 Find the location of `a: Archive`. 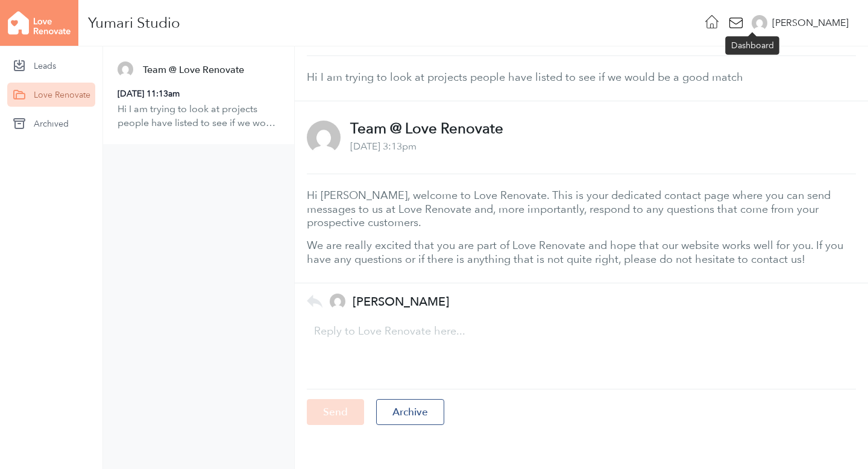

a: Archive is located at coordinates (405, 411).